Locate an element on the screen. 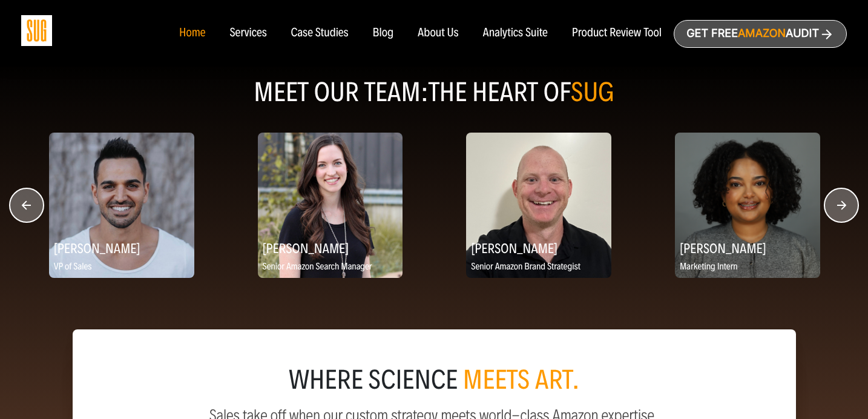  a: Get freeAmazonAudit is located at coordinates (760, 34).